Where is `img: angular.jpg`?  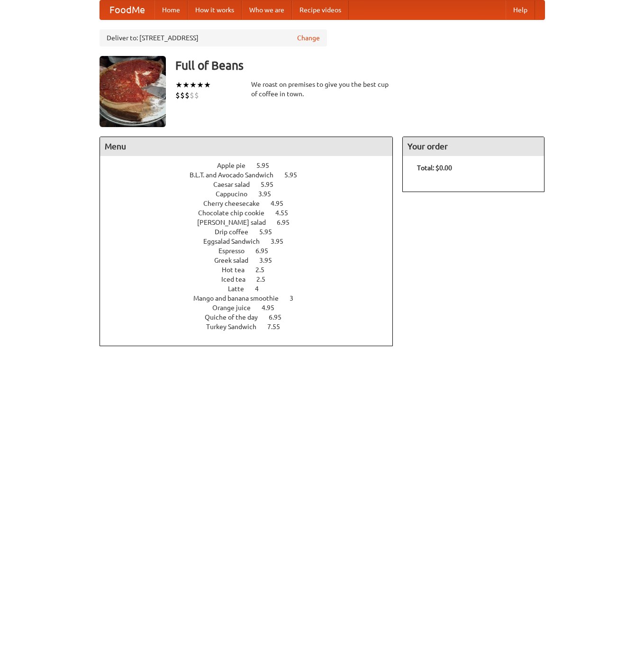
img: angular.jpg is located at coordinates (133, 92).